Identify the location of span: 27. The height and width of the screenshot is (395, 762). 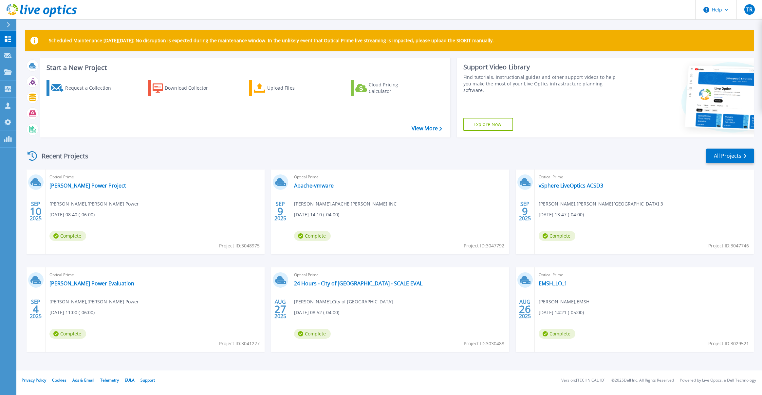
(280, 309).